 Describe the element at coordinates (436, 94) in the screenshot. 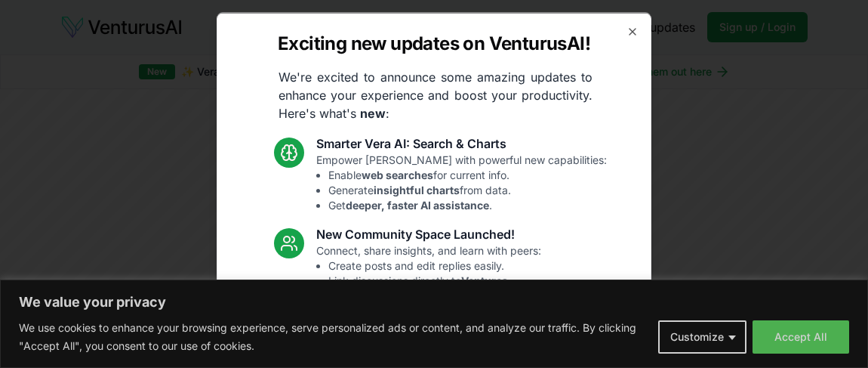

I see `p: We're excited to announce some amazing updates to enhance your experience and boost your producti...` at that location.